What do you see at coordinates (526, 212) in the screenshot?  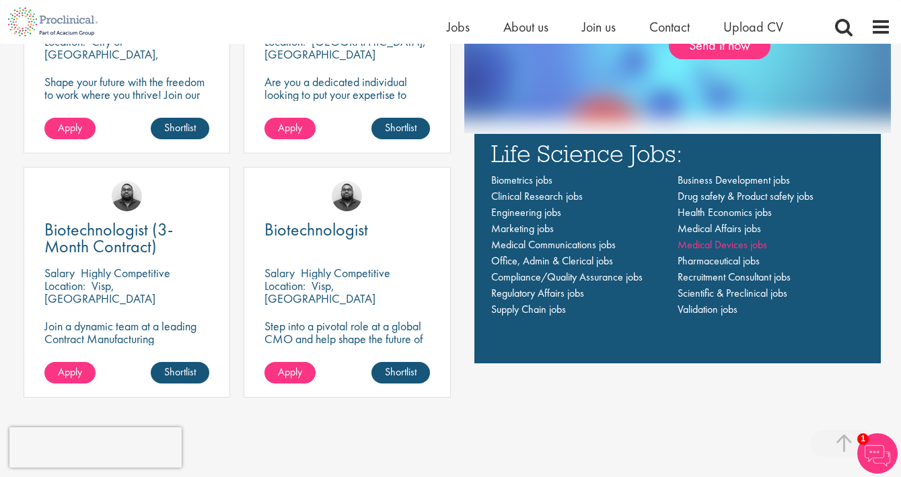 I see `span: Engineering jobs` at bounding box center [526, 212].